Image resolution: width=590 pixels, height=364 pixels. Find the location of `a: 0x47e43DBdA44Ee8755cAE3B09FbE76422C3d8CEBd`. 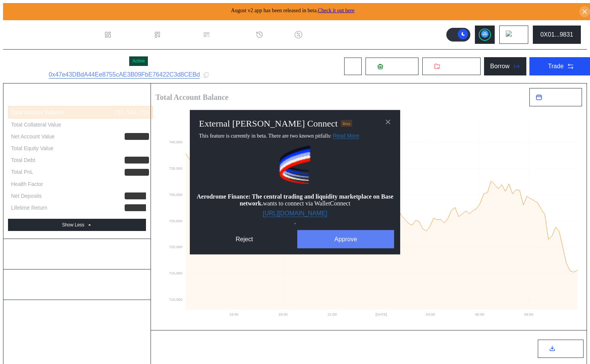

a: 0x47e43DBdA44Ee8755cAE3B09FbE76422C3d8CEBd is located at coordinates (124, 75).